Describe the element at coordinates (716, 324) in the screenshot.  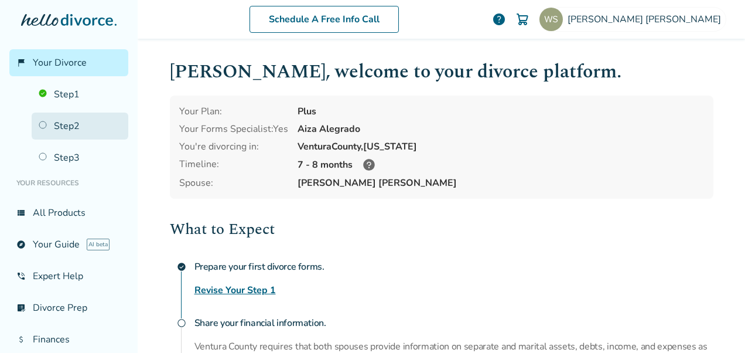
I see `div: Chat Widget` at that location.